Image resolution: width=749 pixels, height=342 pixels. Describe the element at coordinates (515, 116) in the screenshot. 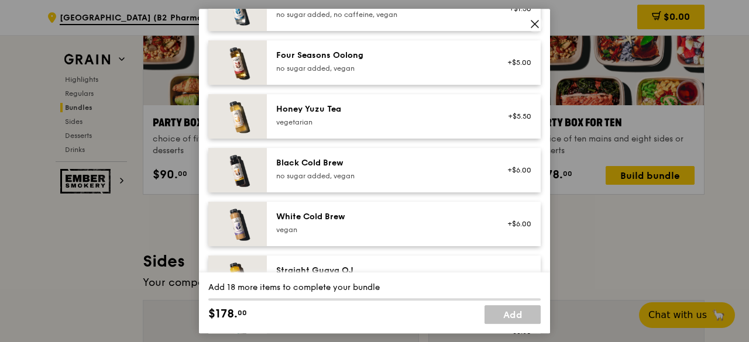

I see `div: +$5.50` at that location.